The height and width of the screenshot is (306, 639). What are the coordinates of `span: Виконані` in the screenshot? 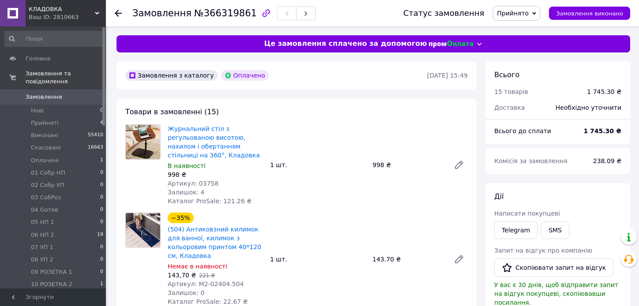 It's located at (45, 135).